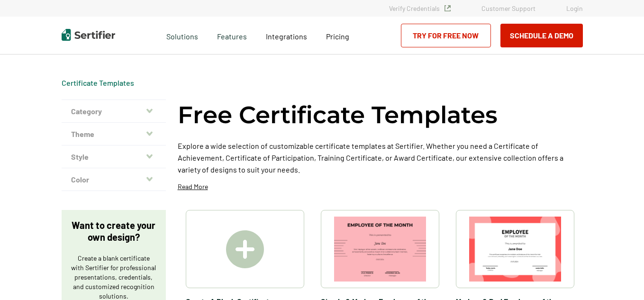 The image size is (644, 300). What do you see at coordinates (337, 35) in the screenshot?
I see `a: Pricing` at bounding box center [337, 35].